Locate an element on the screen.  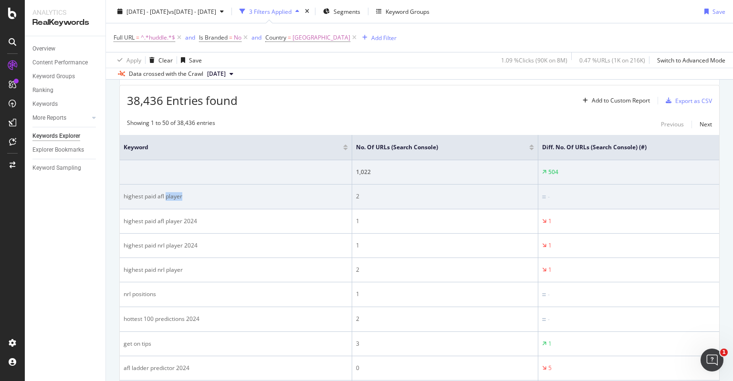
div: Add to Custom Report is located at coordinates (621, 101).